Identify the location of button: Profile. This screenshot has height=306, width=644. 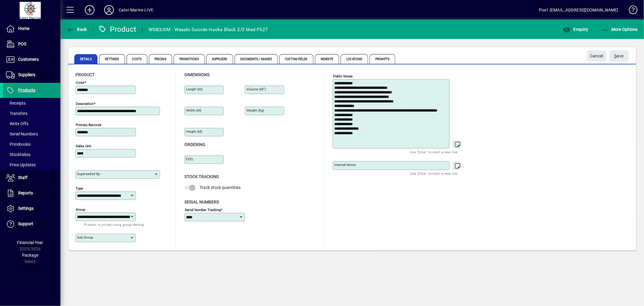
(109, 10).